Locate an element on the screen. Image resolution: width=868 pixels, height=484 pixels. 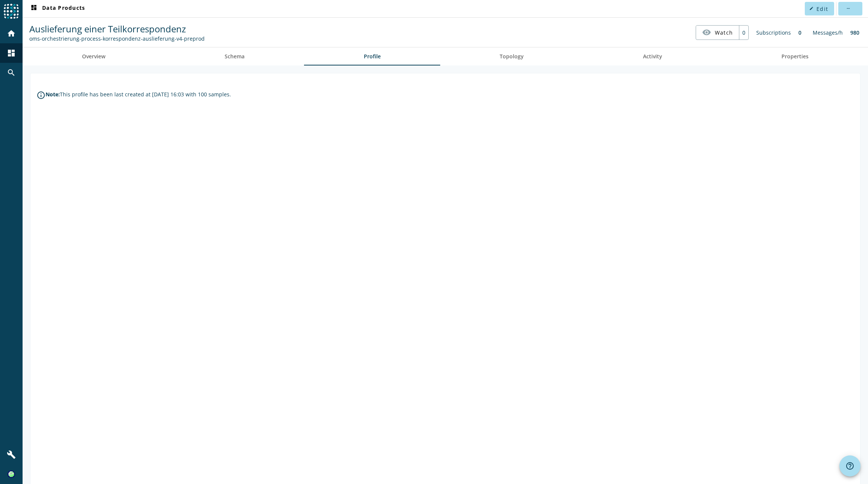
button: Edit is located at coordinates (820, 9).